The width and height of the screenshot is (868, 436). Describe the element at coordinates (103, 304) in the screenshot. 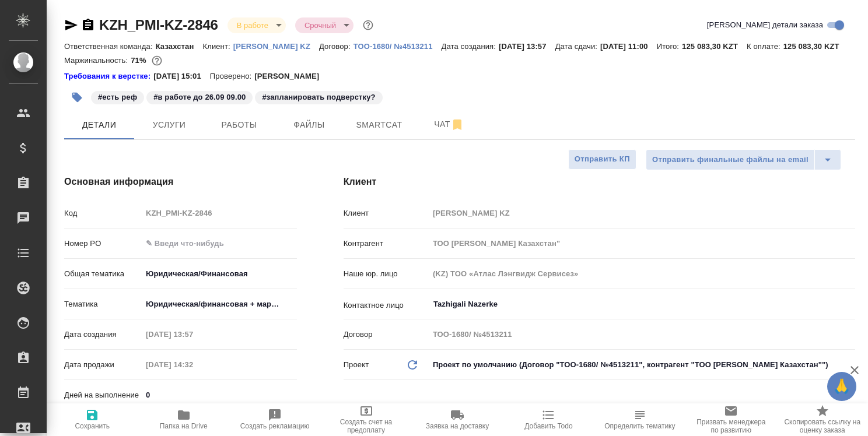

I see `p: Тематика` at that location.